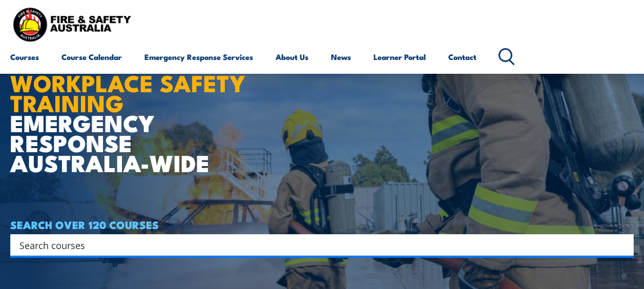  I want to click on a: Contact, so click(463, 57).